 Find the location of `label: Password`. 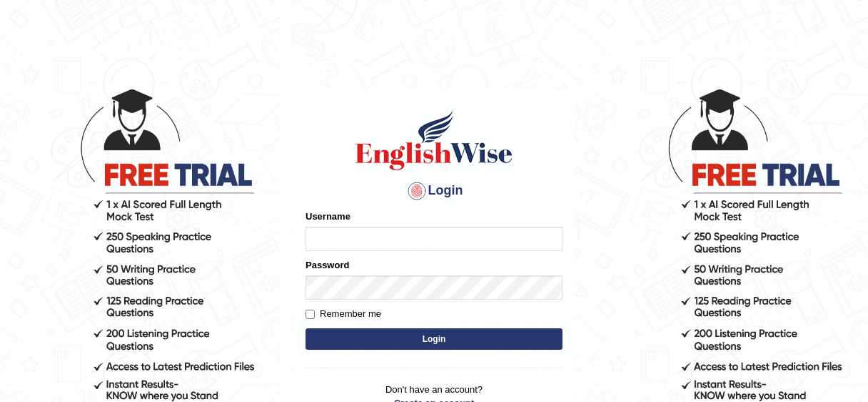

label: Password is located at coordinates (327, 264).